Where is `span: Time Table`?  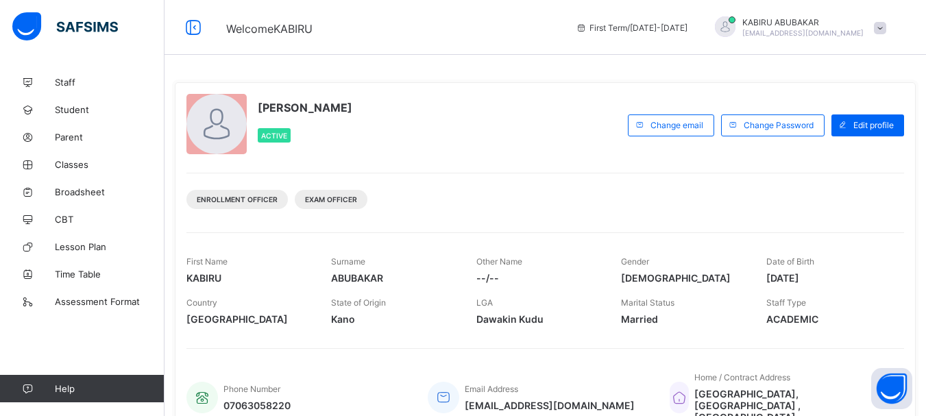 span: Time Table is located at coordinates (110, 274).